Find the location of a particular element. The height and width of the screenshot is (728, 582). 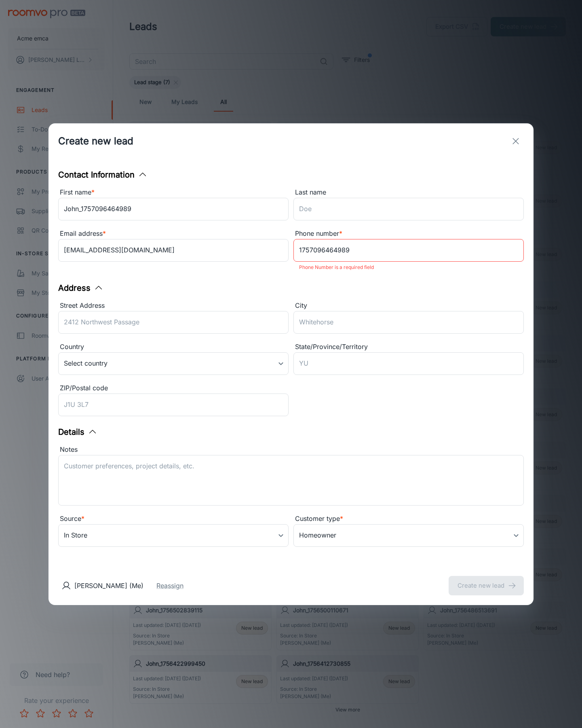

input: J1U 3L7 is located at coordinates (173, 405).